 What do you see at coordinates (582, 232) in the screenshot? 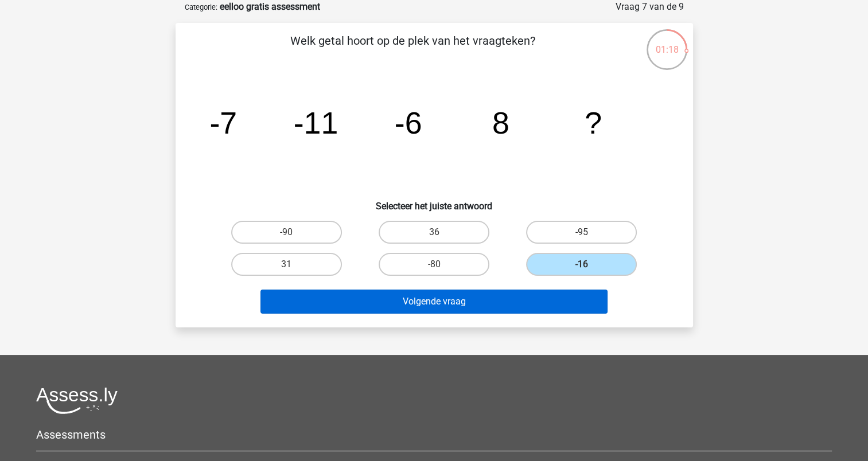
I see `label: -95` at bounding box center [582, 232].